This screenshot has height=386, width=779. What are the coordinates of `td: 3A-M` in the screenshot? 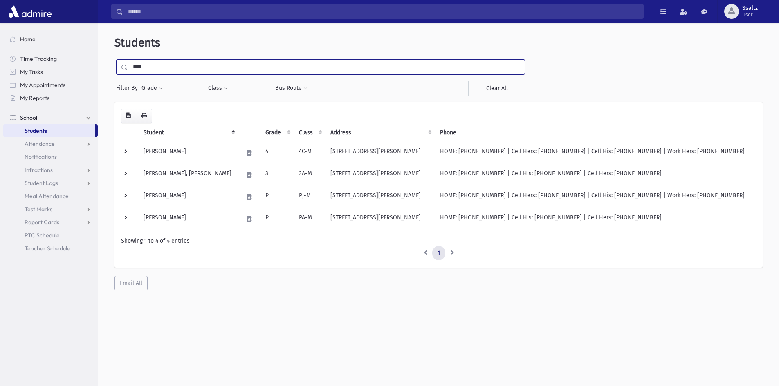 It's located at (310, 175).